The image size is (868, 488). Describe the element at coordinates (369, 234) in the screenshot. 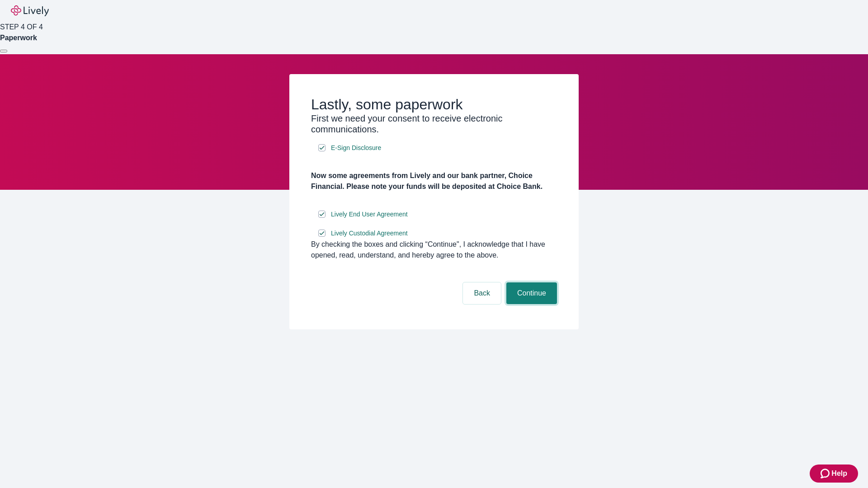

I see `span: Lively Custodial Agreement` at that location.